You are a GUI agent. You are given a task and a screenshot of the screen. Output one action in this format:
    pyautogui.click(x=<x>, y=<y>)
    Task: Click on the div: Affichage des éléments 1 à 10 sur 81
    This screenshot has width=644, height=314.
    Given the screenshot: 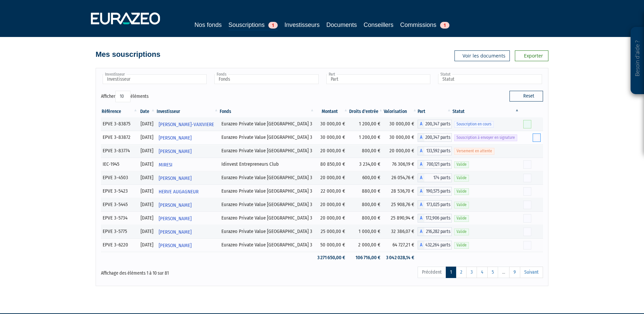 What is the action you would take?
    pyautogui.click(x=190, y=271)
    